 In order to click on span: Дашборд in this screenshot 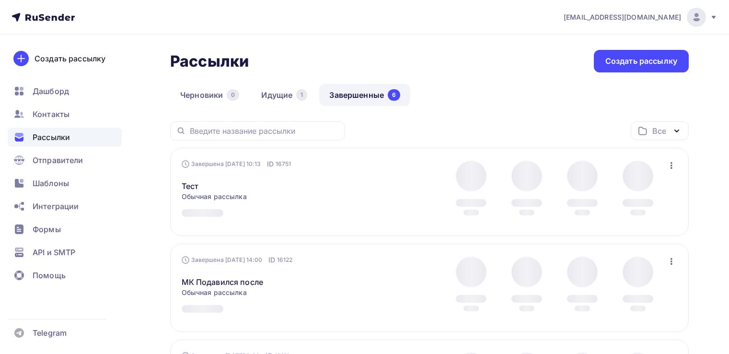, I will do `click(51, 91)`.